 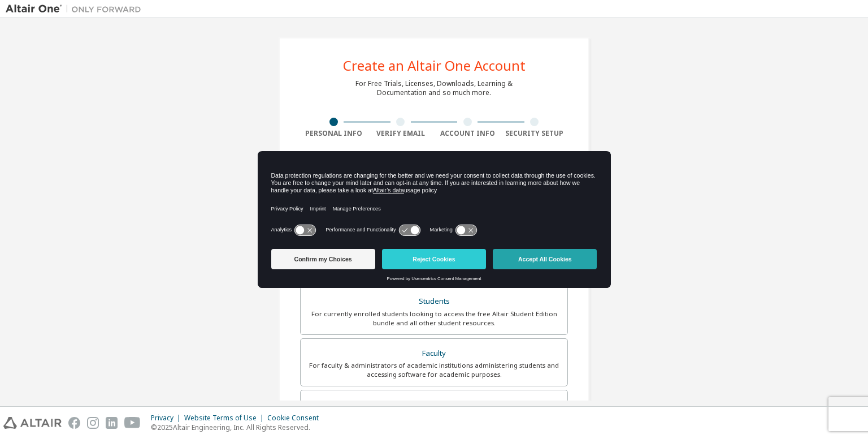 I want to click on div: Everyone else, so click(x=434, y=405).